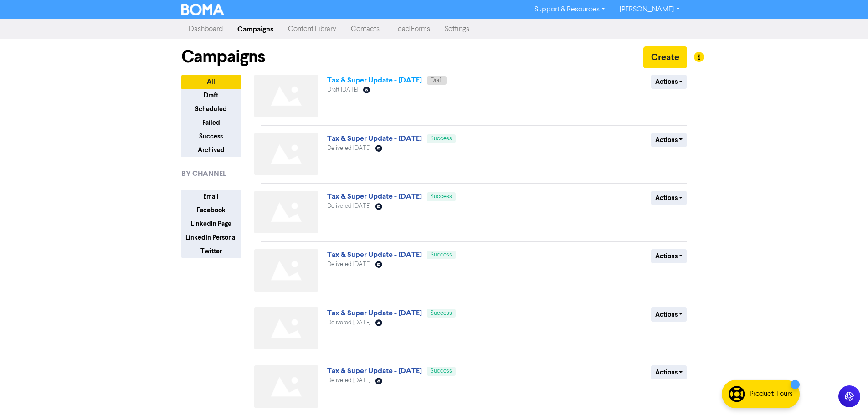  What do you see at coordinates (211, 109) in the screenshot?
I see `button: Scheduled` at bounding box center [211, 109].